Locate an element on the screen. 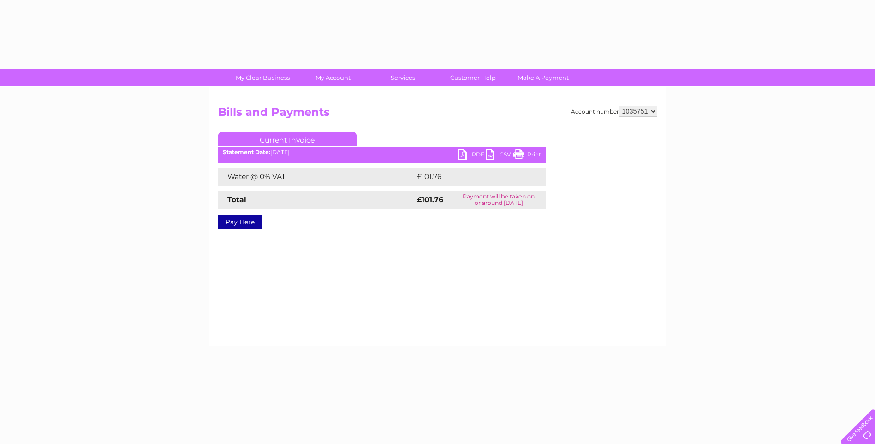 The image size is (875, 444). a: Pay Here is located at coordinates (240, 222).